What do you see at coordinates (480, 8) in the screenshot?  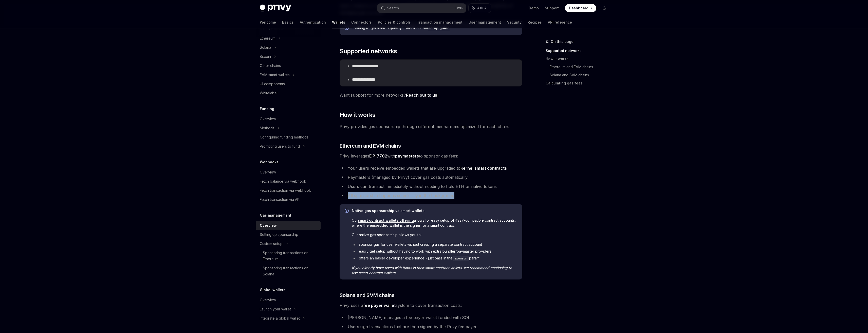 I see `button: Ask AI` at bounding box center [480, 8].